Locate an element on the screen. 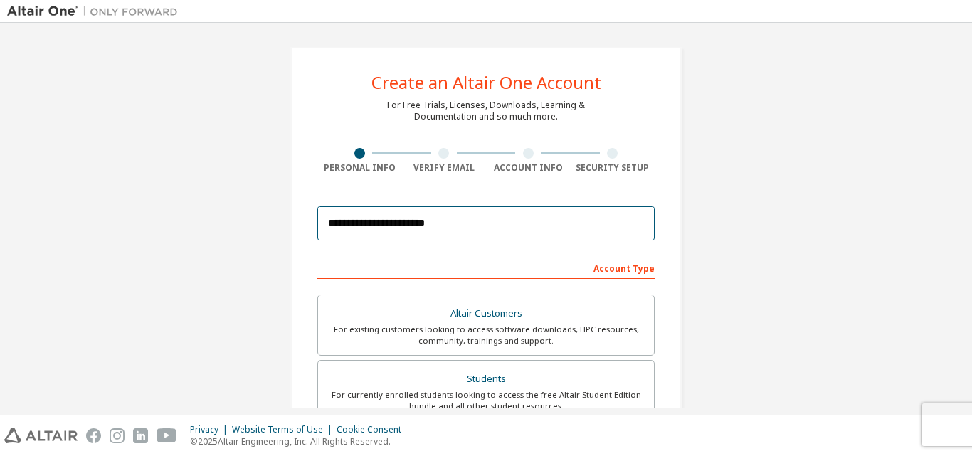  div: Account Info is located at coordinates (528, 168).